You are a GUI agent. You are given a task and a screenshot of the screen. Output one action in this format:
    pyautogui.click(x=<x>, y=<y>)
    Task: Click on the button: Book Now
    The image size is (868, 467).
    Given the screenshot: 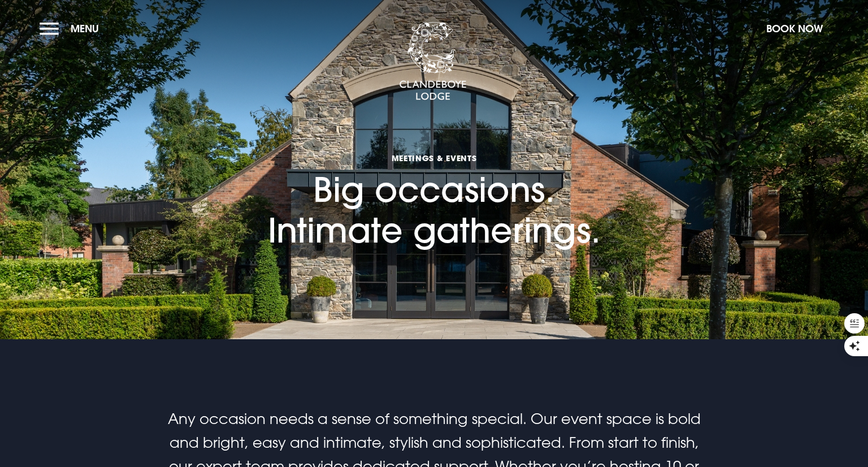 What is the action you would take?
    pyautogui.click(x=795, y=28)
    